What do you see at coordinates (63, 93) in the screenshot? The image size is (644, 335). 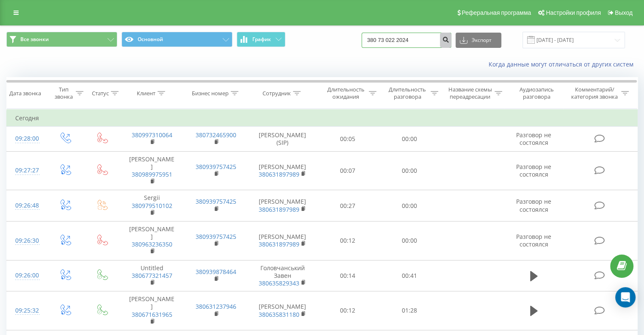 I see `div: Тип звонка` at bounding box center [63, 93].